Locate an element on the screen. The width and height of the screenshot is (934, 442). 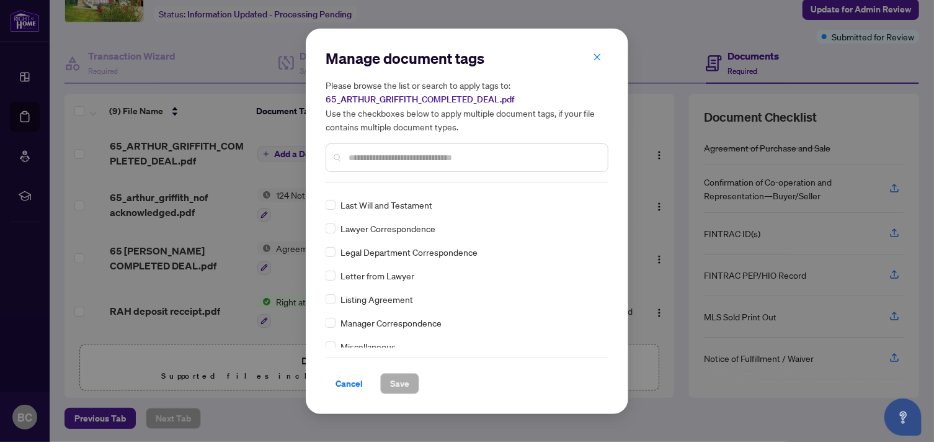
span: Lawyer Correspondence is located at coordinates (388, 228).